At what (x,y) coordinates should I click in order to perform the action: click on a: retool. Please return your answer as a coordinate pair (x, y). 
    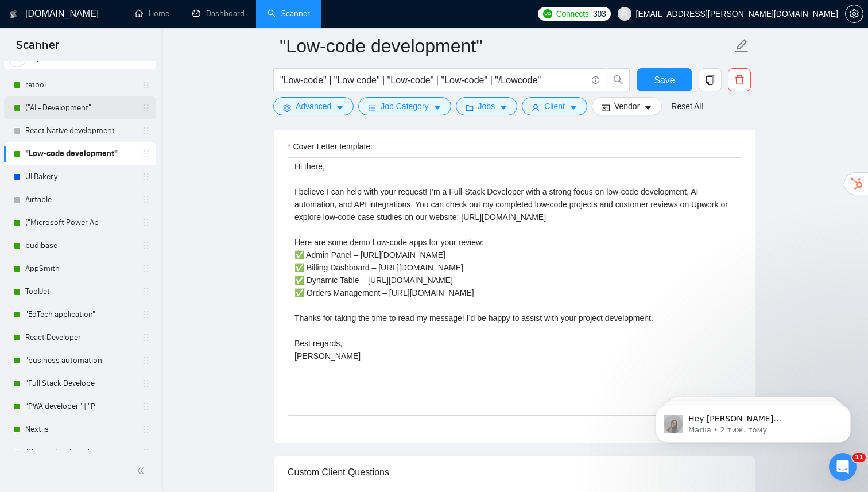
    Looking at the image, I should click on (80, 85).